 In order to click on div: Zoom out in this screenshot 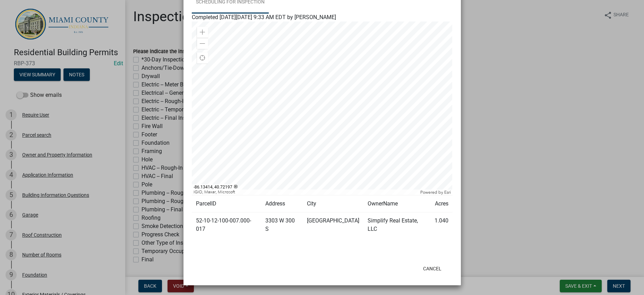, I will do `click(203, 43)`.